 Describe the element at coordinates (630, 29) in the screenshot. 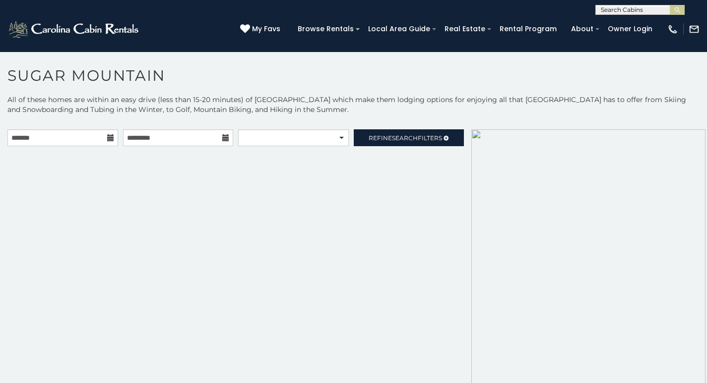

I see `a: Owner Login` at that location.